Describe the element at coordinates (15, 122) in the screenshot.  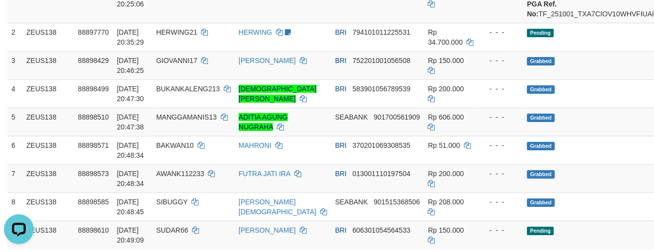
I see `td: 5` at that location.